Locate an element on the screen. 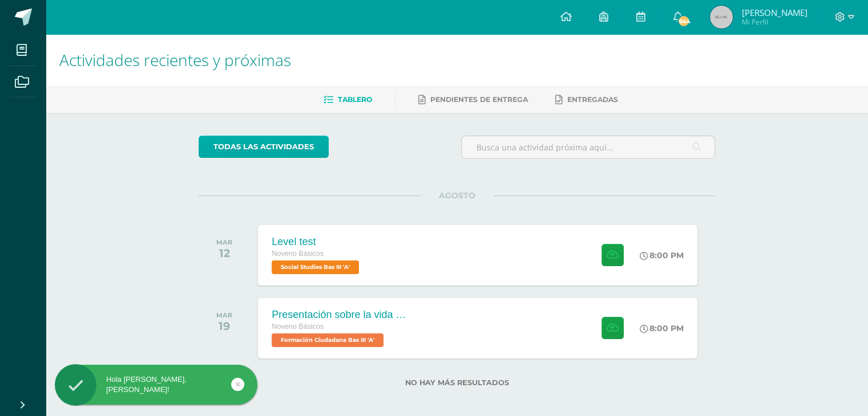 The image size is (868, 416). span: Pendientes de entrega is located at coordinates (479, 100).